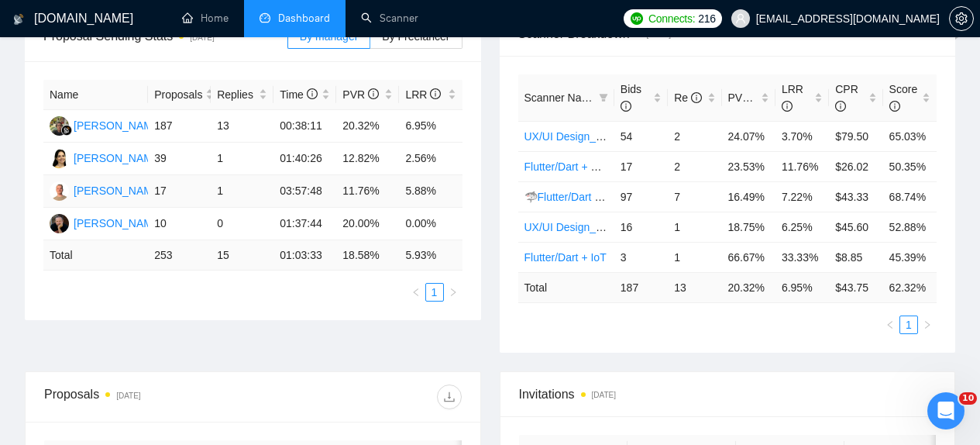 The width and height of the screenshot is (980, 445). Describe the element at coordinates (909, 136) in the screenshot. I see `td: 65.03%` at that location.